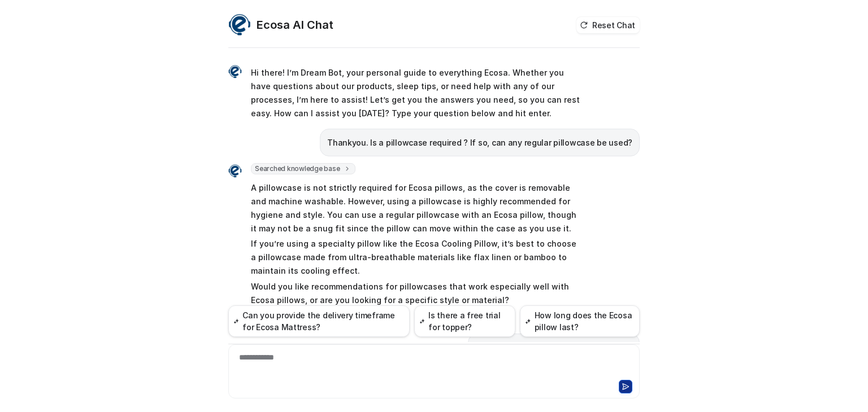  What do you see at coordinates (416, 208) in the screenshot?
I see `p: A pillowcase is not strictly required for Ecosa pillows, as the cover is removable and machine wa...` at bounding box center [416, 208].